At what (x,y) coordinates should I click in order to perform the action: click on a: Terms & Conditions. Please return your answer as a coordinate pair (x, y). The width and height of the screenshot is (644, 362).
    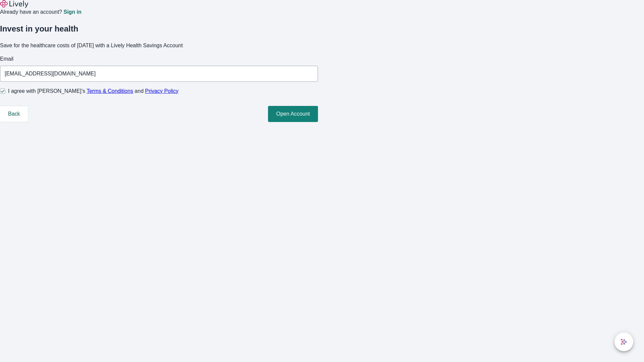
    Looking at the image, I should click on (110, 91).